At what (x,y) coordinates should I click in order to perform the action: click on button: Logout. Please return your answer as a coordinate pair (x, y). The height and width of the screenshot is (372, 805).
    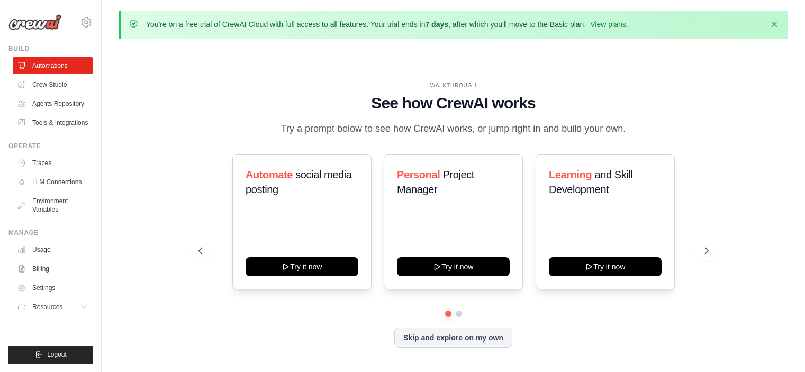
    Looking at the image, I should click on (50, 354).